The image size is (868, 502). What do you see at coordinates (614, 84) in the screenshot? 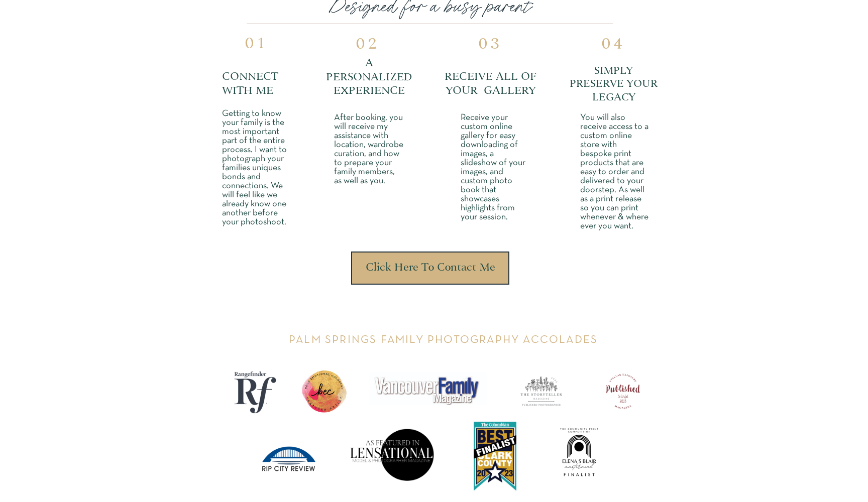
I see `p: SIMPLY PRESERVE YOUR LEGACY` at bounding box center [614, 84].